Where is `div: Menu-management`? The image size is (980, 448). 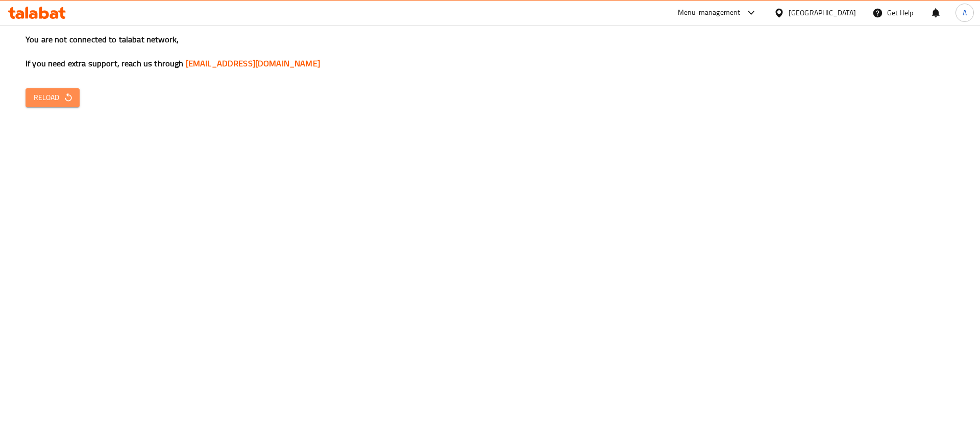 div: Menu-management is located at coordinates (709, 13).